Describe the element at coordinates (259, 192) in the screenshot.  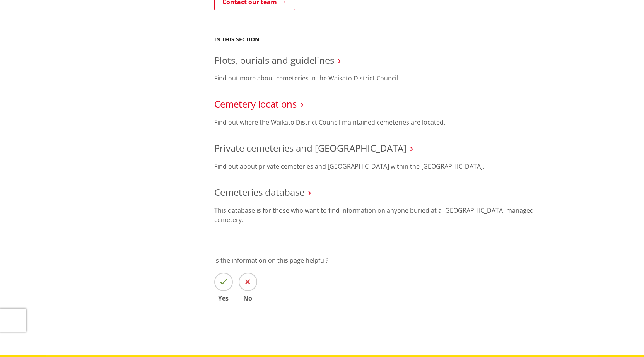
I see `a: Cemeteries database` at that location.